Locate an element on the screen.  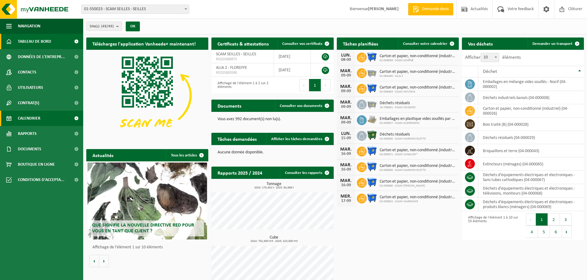
td: déchets résiduels (04-000029) is located at coordinates (531, 138).